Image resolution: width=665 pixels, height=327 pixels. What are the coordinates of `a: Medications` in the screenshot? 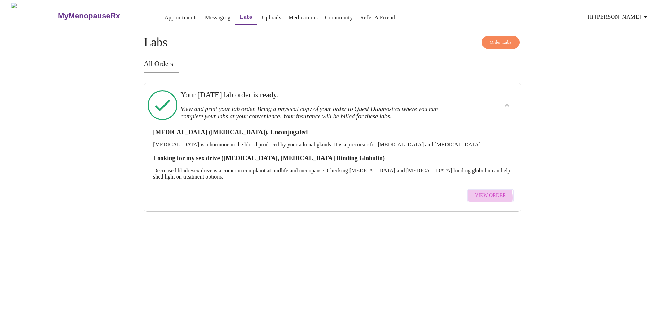 It's located at (303, 18).